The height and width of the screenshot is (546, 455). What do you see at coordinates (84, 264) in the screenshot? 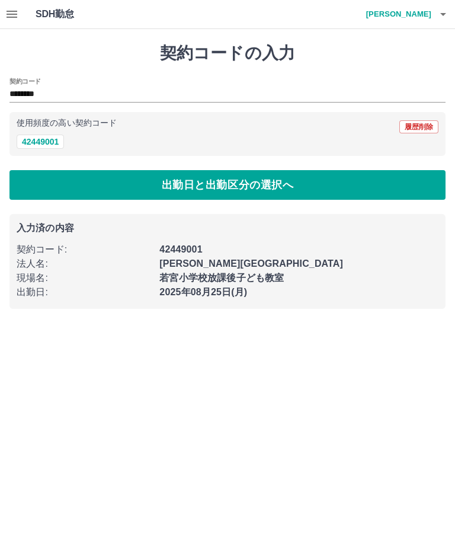
I see `p: 法人名 :` at bounding box center [84, 264].